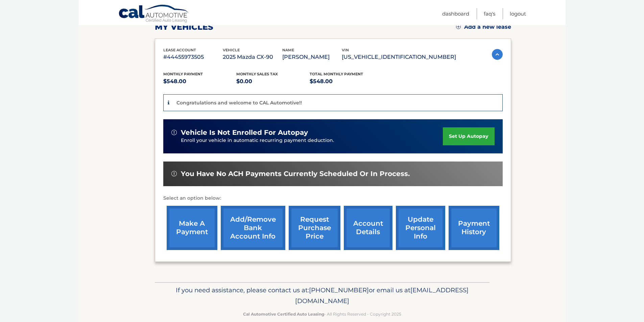  I want to click on span: name, so click(288, 50).